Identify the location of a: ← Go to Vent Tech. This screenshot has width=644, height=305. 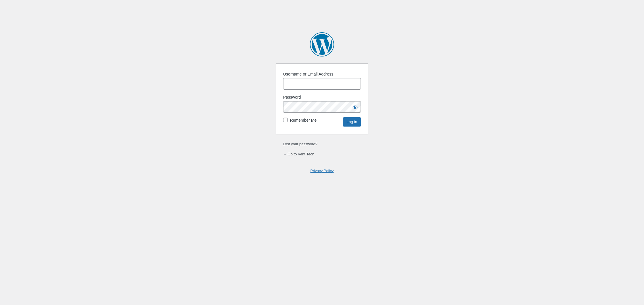
(298, 154).